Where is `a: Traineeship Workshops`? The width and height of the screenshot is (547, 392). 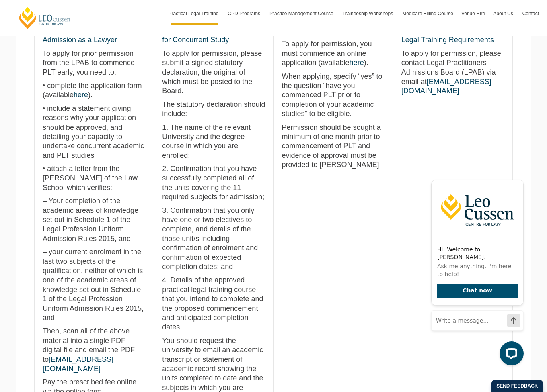
a: Traineeship Workshops is located at coordinates (368, 13).